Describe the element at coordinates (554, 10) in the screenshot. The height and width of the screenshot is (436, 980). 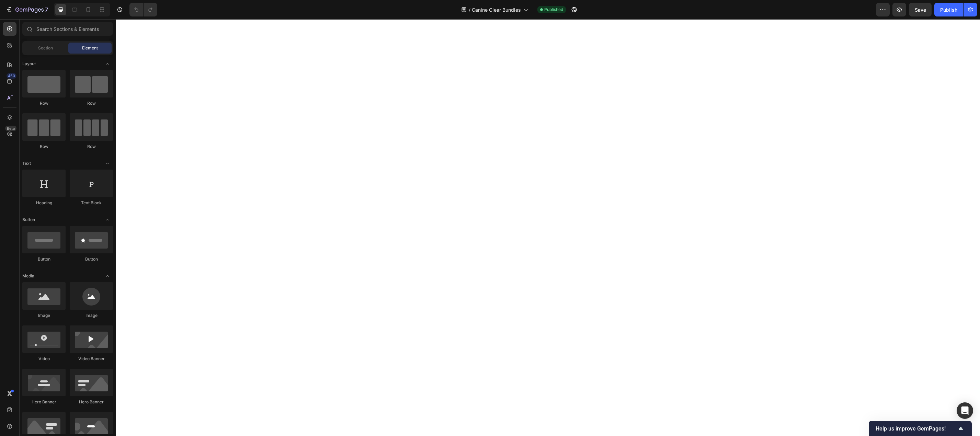
I see `span: Published` at that location.